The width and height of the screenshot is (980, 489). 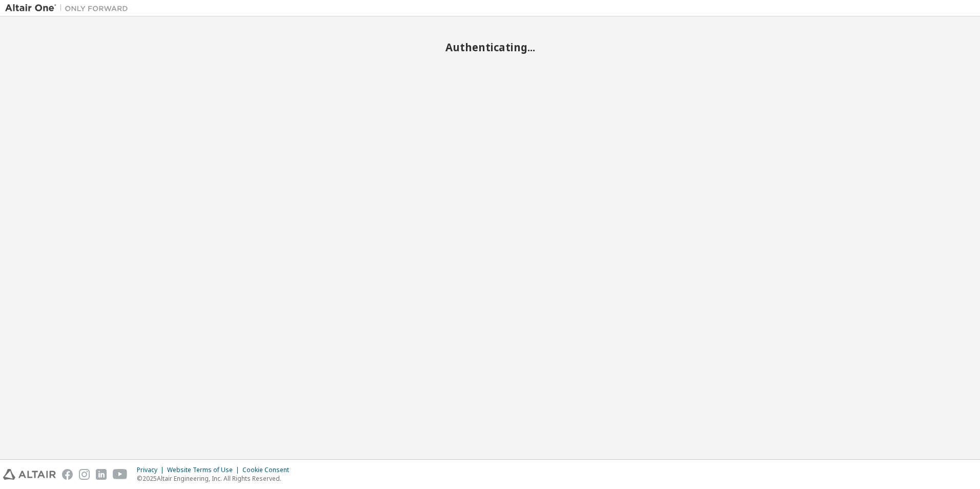 I want to click on div: Cookie Consent, so click(x=268, y=470).